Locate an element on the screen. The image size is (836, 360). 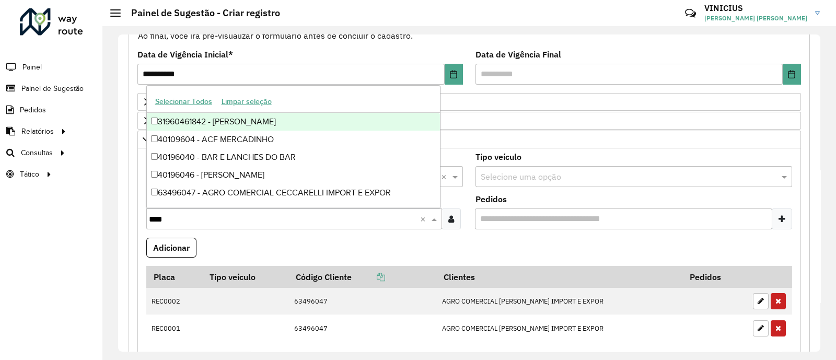
h2: Painel de Sugestão - Criar registro is located at coordinates (200, 13).